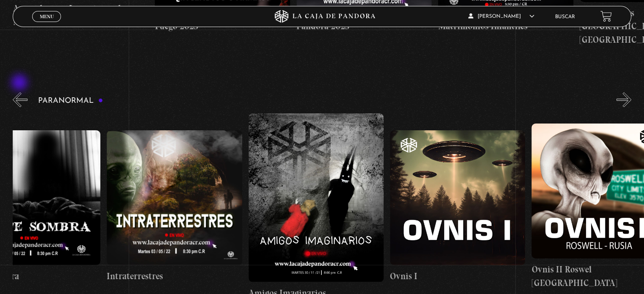 The width and height of the screenshot is (644, 294). What do you see at coordinates (457, 276) in the screenshot?
I see `h4: Ovnis I` at bounding box center [457, 276].